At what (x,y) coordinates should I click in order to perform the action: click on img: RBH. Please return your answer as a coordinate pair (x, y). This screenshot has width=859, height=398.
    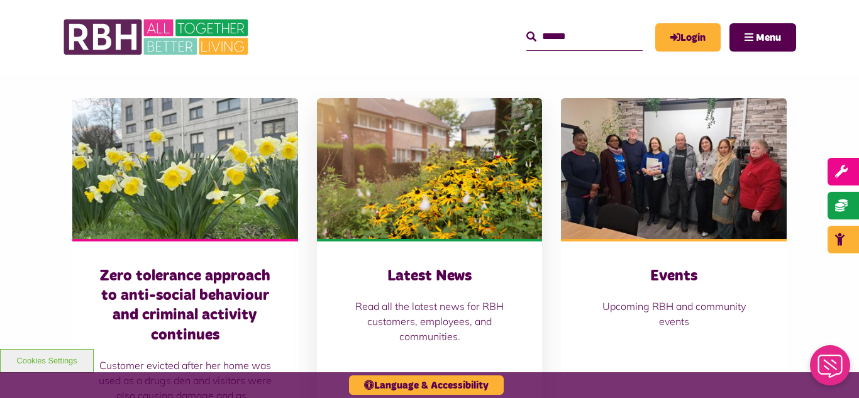
    Looking at the image, I should click on (157, 37).